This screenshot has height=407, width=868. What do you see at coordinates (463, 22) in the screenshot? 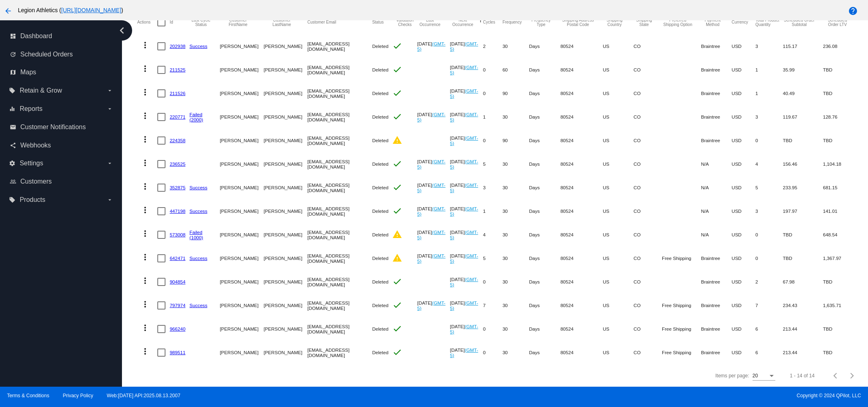
I see `button: Change sorting for NextOccurrenceUtc` at bounding box center [463, 22].